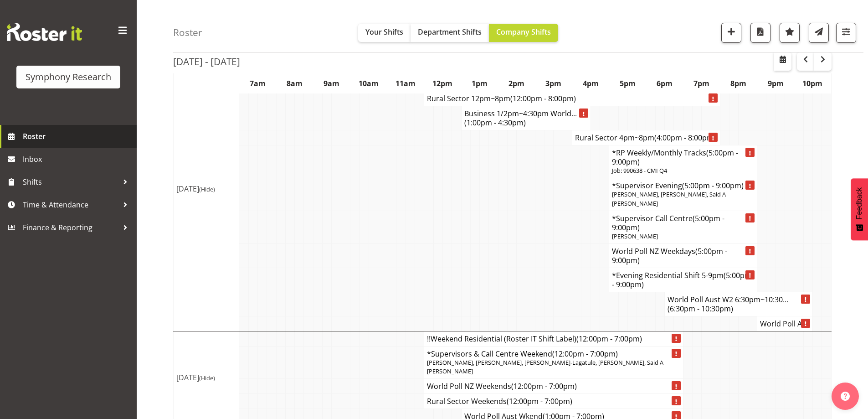  What do you see at coordinates (819, 33) in the screenshot?
I see `button: Send a list of all shifts for the selected filtered period to all rostered employees.` at bounding box center [819, 33].